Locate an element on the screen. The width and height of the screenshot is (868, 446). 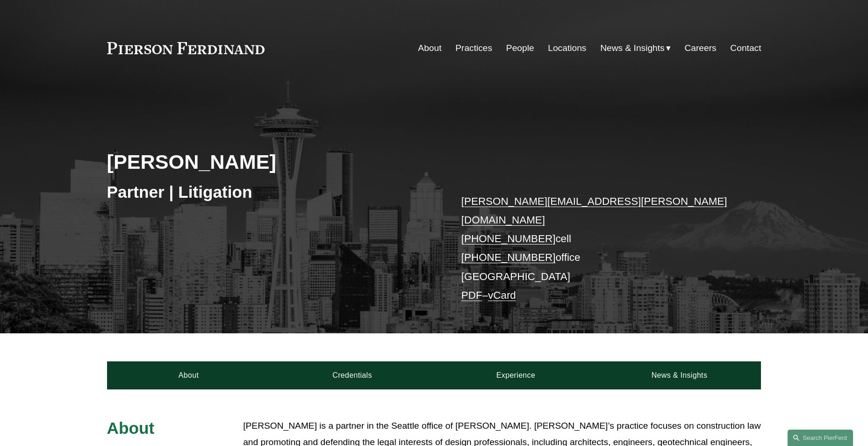
a: Search this site is located at coordinates (820, 437).